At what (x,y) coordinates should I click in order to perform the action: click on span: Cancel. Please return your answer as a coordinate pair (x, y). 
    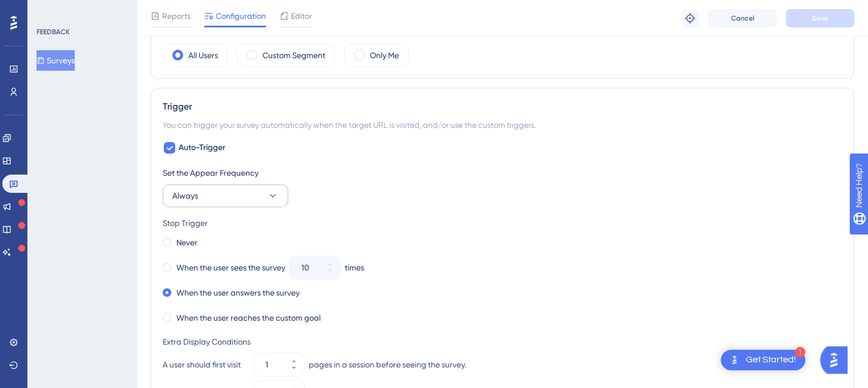
    Looking at the image, I should click on (742, 18).